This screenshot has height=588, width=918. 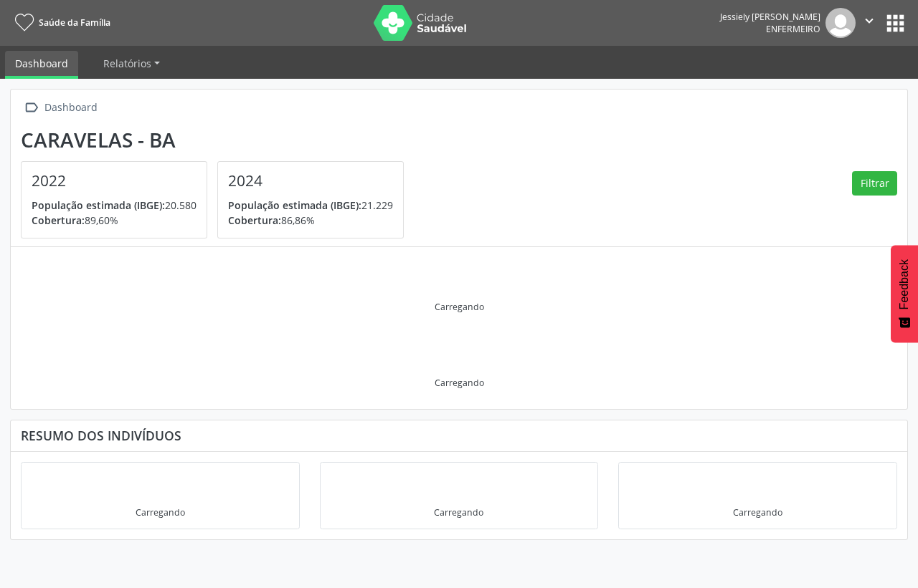 What do you see at coordinates (310, 181) in the screenshot?
I see `h4: 2024` at bounding box center [310, 181].